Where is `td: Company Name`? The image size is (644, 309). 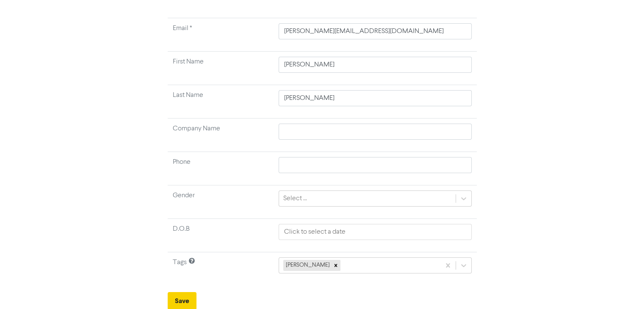 td: Company Name is located at coordinates (221, 135).